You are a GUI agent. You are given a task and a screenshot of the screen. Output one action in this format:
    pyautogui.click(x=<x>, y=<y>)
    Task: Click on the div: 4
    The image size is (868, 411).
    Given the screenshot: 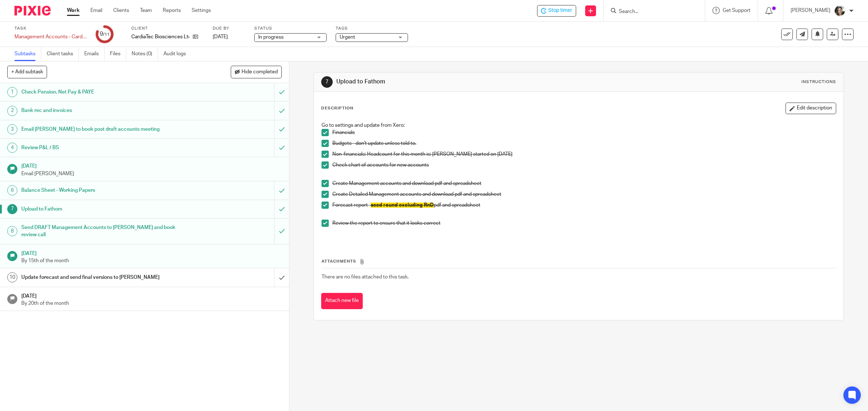 What is the action you would take?
    pyautogui.click(x=12, y=148)
    